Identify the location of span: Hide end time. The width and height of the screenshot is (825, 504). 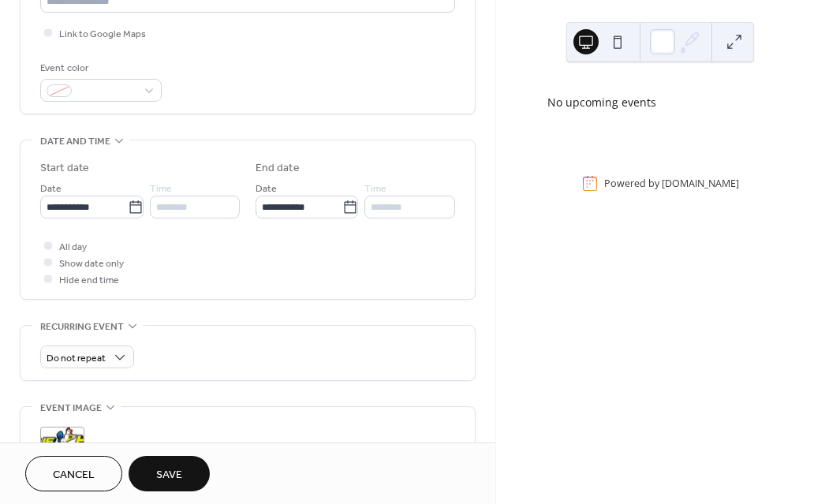
(89, 280).